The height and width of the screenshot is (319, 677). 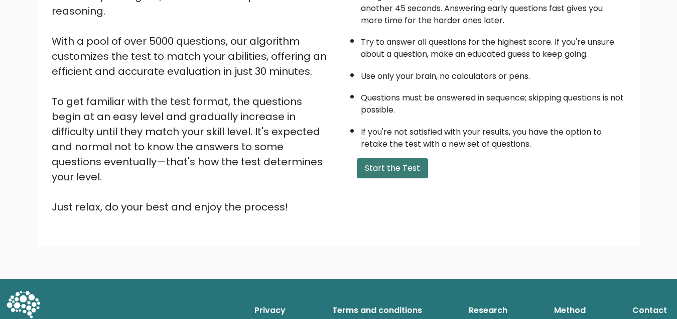 I want to click on li: Use only your brain, no calculators or pens., so click(x=493, y=74).